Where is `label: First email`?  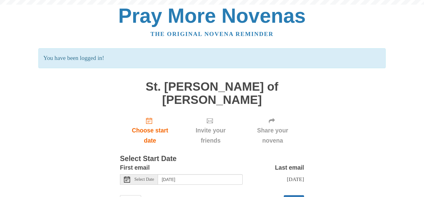 label: First email is located at coordinates (135, 167).